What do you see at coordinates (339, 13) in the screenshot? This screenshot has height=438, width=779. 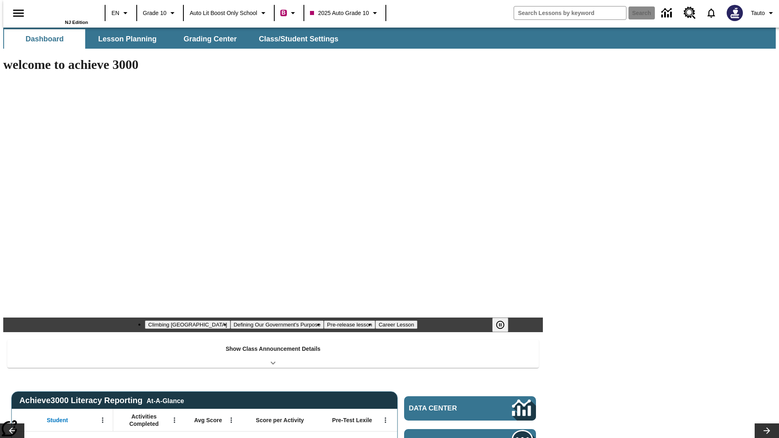 I see `span: 2025 Auto Grade 10` at bounding box center [339, 13].